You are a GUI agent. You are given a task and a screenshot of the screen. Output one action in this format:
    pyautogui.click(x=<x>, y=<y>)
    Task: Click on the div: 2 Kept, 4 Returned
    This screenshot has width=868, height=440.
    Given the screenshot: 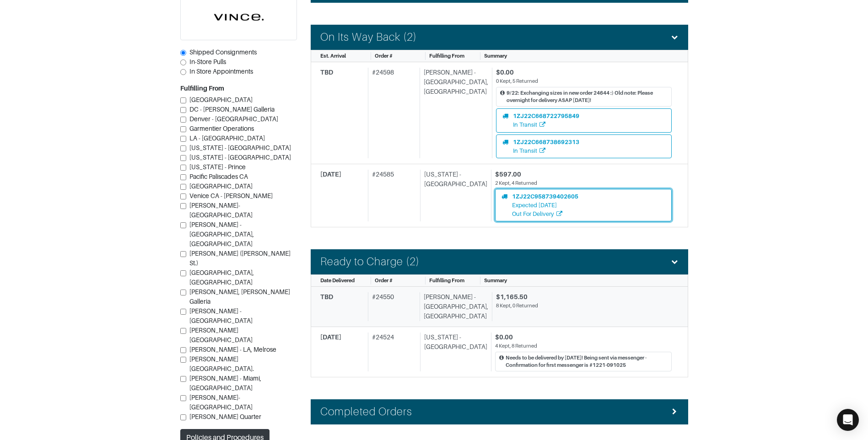 What is the action you would take?
    pyautogui.click(x=584, y=183)
    